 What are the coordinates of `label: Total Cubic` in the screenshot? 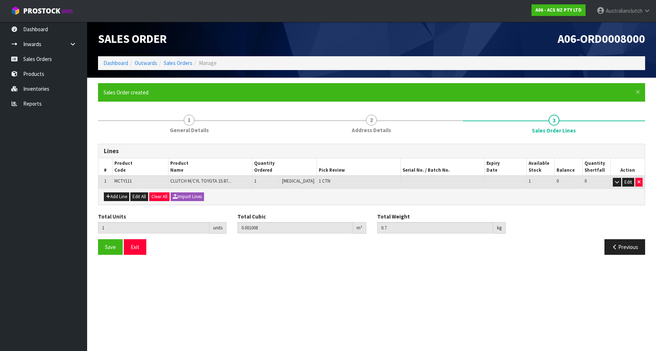 It's located at (251, 216).